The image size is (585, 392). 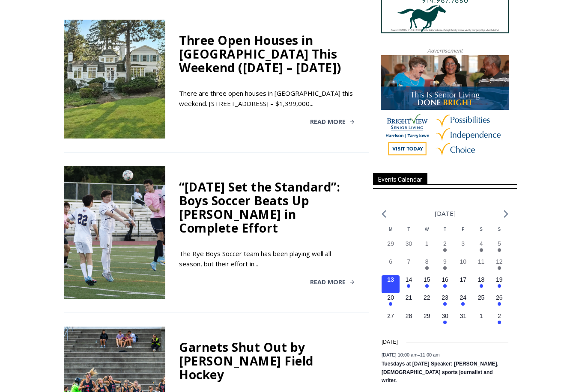 What do you see at coordinates (390, 321) in the screenshot?
I see `button: 27` at bounding box center [390, 321].